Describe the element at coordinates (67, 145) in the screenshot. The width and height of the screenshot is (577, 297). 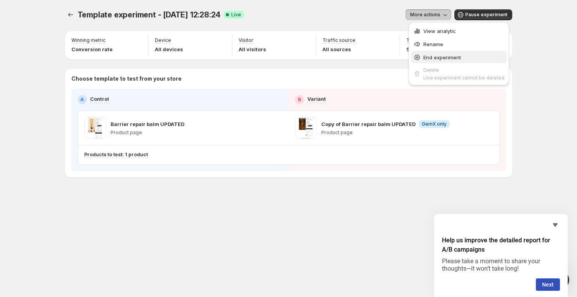
I see `div: After you ended the experiment and you identify which version is a winner, you can make that temp...` at that location.